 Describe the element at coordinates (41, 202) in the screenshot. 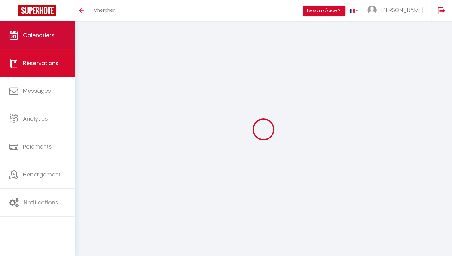

I see `span: Notifications` at that location.